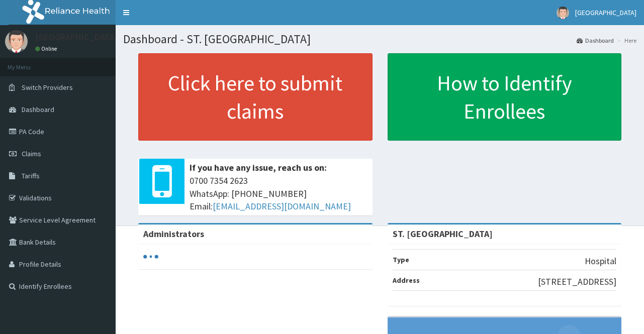  I want to click on svg: audio-loading, so click(150, 257).